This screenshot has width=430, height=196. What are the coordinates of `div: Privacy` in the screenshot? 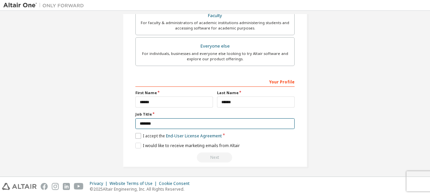 It's located at (99, 184).